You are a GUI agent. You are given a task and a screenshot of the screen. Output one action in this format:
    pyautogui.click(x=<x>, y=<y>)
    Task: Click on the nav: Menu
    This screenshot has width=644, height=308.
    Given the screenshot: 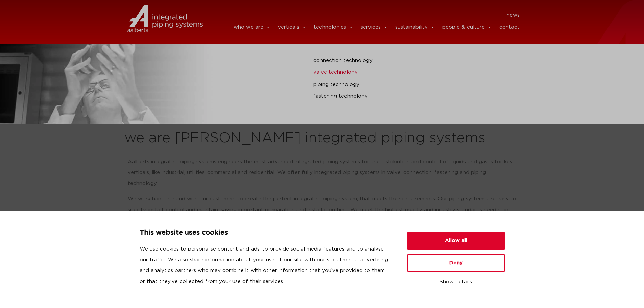 What is the action you would take?
    pyautogui.click(x=367, y=15)
    